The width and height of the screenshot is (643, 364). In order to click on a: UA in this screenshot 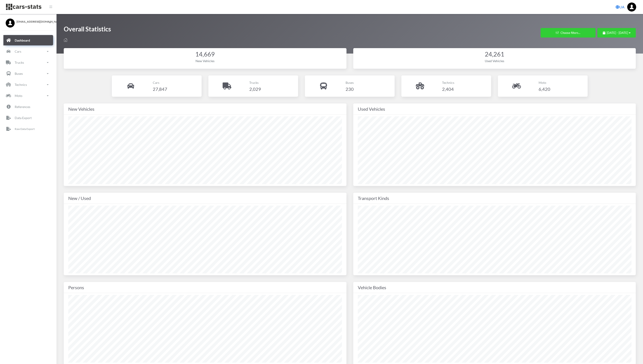, I will do `click(620, 7)`.